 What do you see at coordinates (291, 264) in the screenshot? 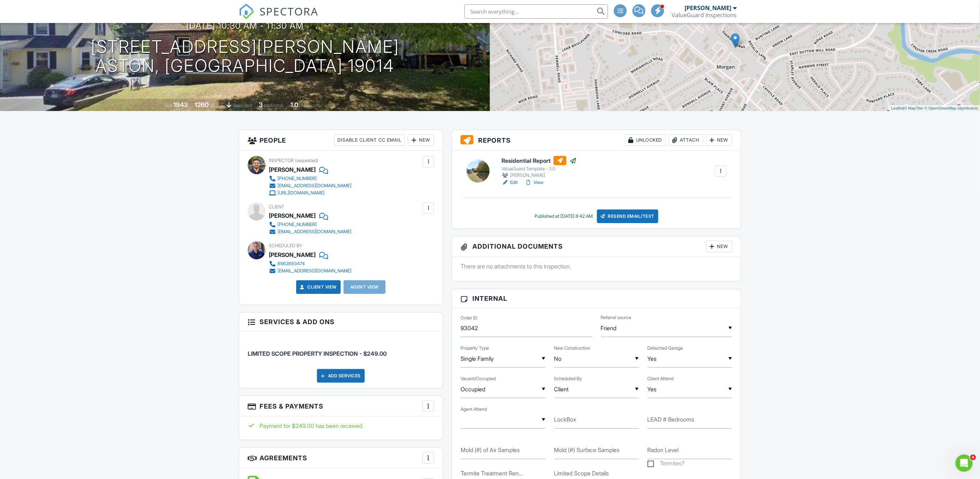
I see `div: 8562893474` at bounding box center [291, 264].